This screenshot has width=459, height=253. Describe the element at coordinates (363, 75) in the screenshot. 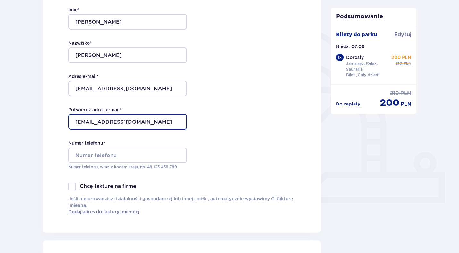

I see `p: Bilet „Cały dzień”` at that location.